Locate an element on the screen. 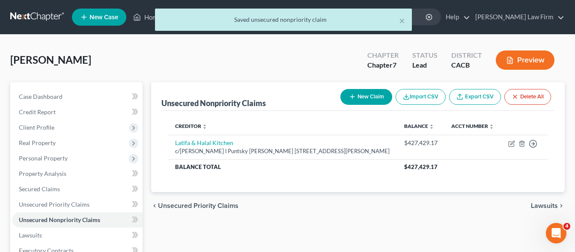 Image resolution: width=575 pixels, height=252 pixels. button: chevron_left Unsecured Priority Claims is located at coordinates (195, 206).